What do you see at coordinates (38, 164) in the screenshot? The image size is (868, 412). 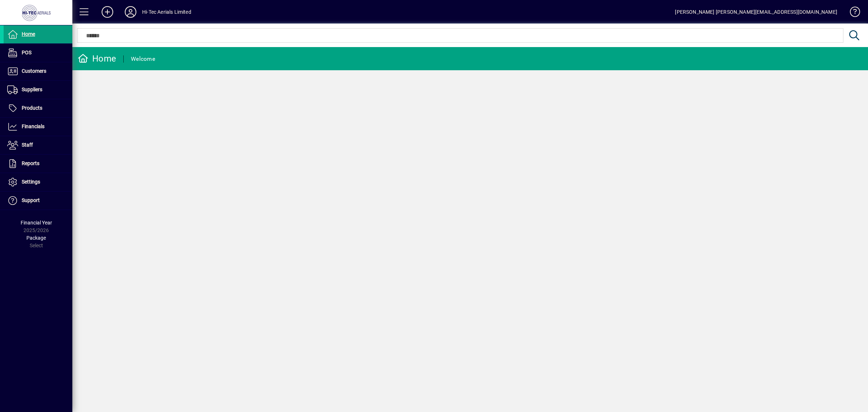 I see `a: Reports` at bounding box center [38, 164].